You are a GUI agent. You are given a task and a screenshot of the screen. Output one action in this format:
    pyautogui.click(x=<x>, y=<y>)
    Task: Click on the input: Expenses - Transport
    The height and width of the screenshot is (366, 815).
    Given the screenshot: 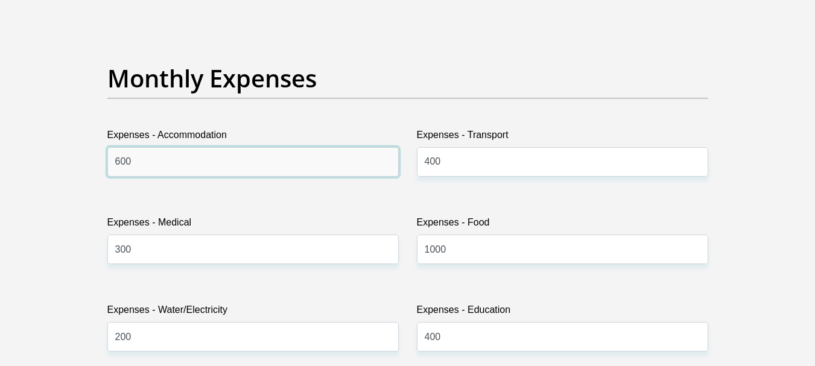 What is the action you would take?
    pyautogui.click(x=562, y=162)
    